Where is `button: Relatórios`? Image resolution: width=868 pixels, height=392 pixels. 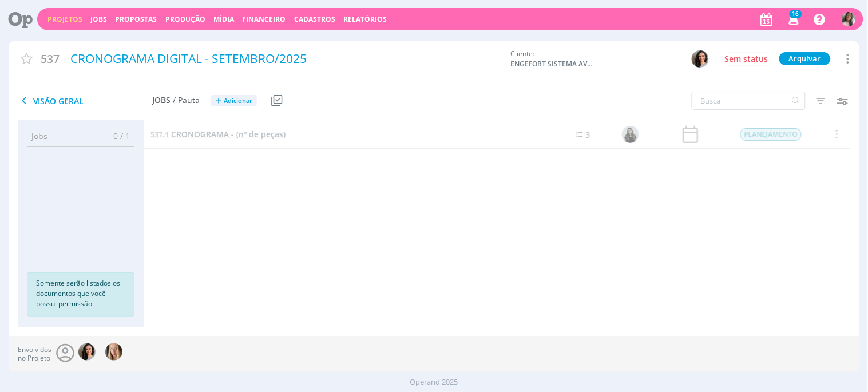
button: Relatórios is located at coordinates (365, 19).